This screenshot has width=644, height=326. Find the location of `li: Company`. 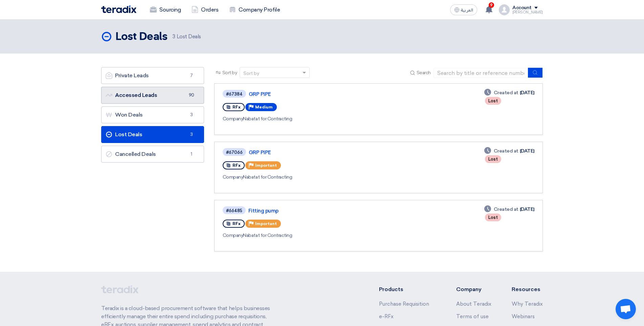

li: Company is located at coordinates (474, 289).